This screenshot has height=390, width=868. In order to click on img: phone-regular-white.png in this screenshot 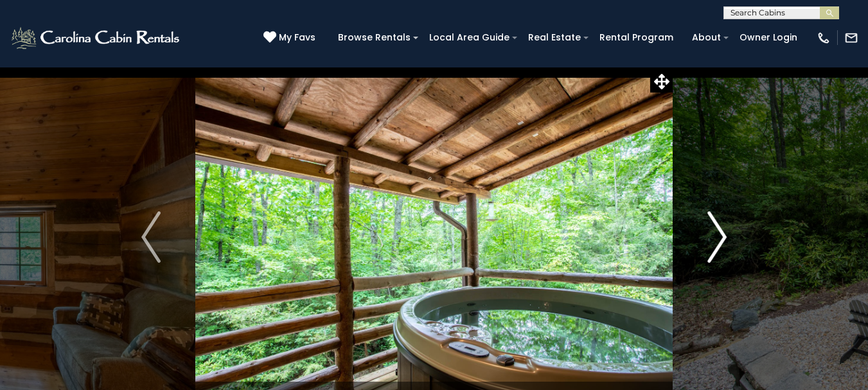, I will do `click(824, 38)`.